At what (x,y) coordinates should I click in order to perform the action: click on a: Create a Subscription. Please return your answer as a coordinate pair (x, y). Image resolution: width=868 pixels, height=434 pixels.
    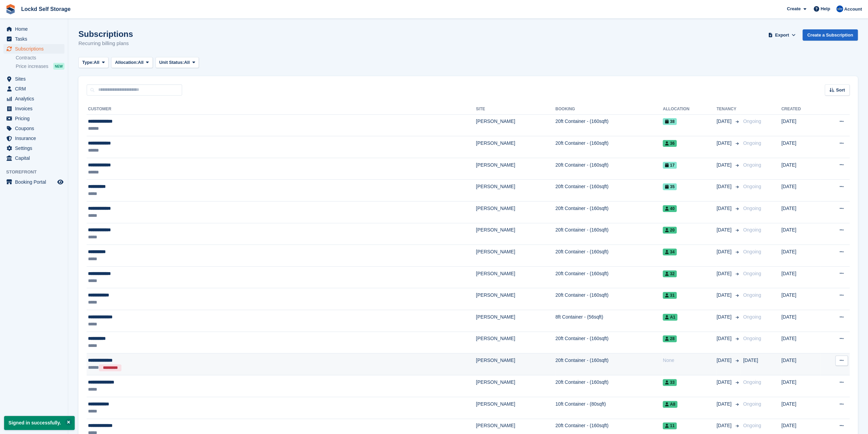
    Looking at the image, I should click on (830, 35).